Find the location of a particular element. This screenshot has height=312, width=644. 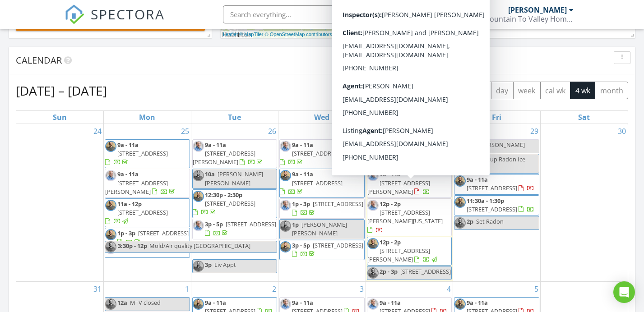

span: 2p - 3p is located at coordinates (389, 272).